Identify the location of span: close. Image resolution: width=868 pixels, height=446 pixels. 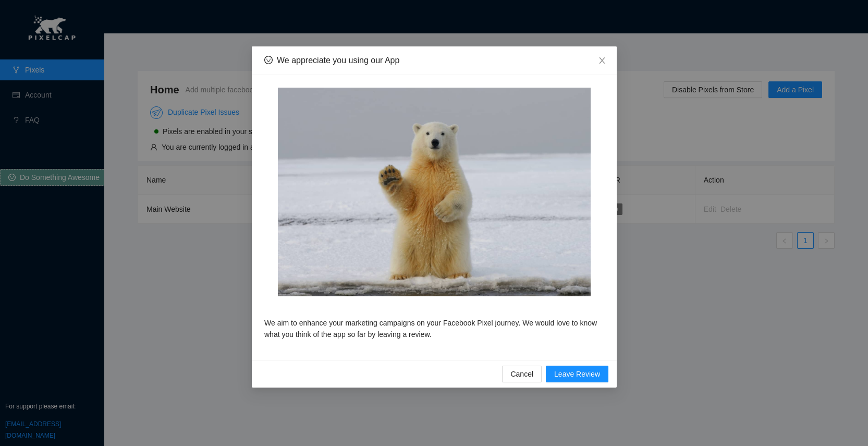
(602, 60).